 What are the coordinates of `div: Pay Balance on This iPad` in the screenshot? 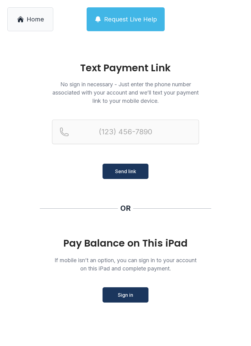 It's located at (125, 243).